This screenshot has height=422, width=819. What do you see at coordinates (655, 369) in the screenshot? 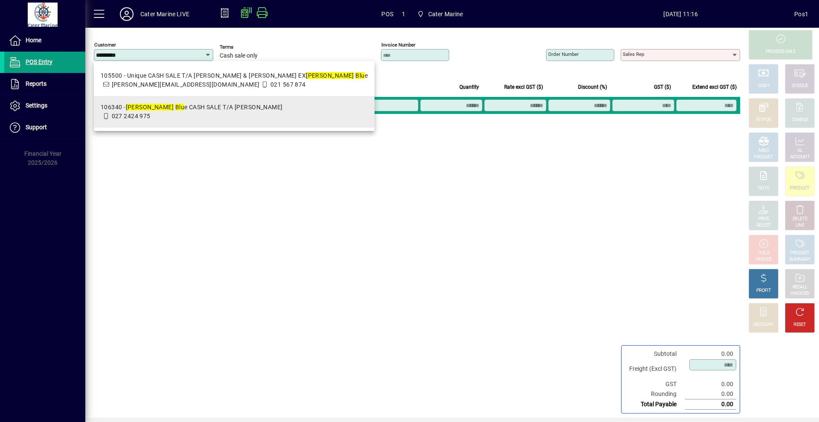
I see `td: Freight (Excl GST)` at bounding box center [655, 369].